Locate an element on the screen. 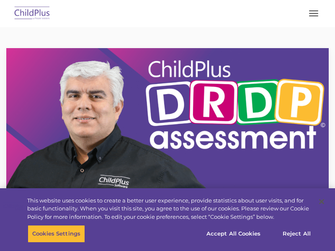 This screenshot has width=335, height=251. button: Reject All is located at coordinates (296, 234).